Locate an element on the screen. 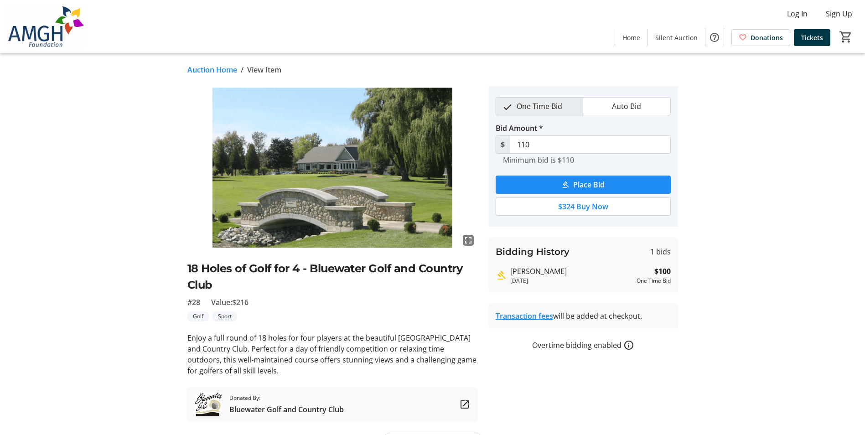 This screenshot has width=865, height=435. span: Place Bid is located at coordinates (589, 185).